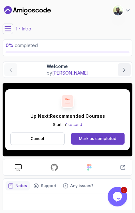 This screenshot has width=135, height=213. Describe the element at coordinates (118, 10) in the screenshot. I see `img: user profile image` at that location.